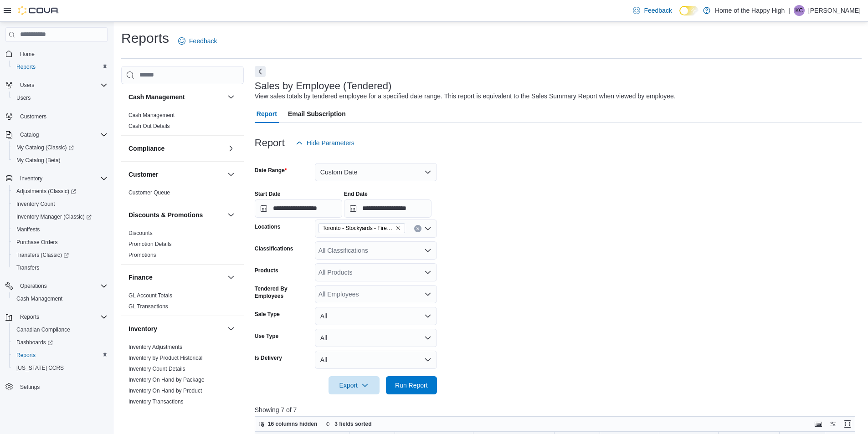 The image size is (868, 434). I want to click on span: KC, so click(800, 10).